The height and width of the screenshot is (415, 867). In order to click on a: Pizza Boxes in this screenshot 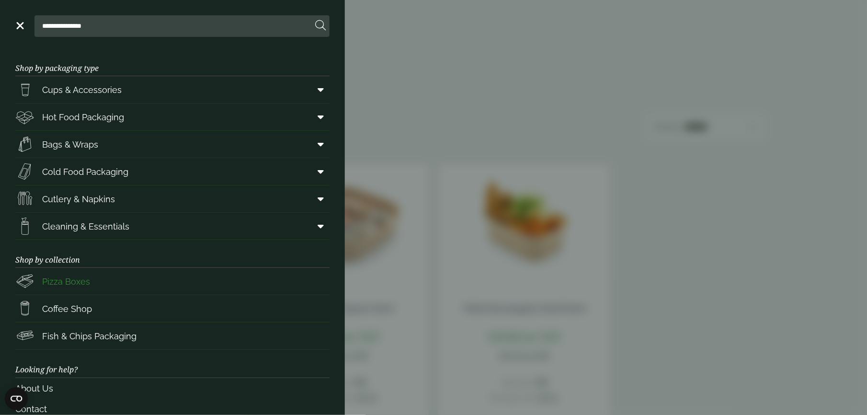, I will do `click(172, 281)`.